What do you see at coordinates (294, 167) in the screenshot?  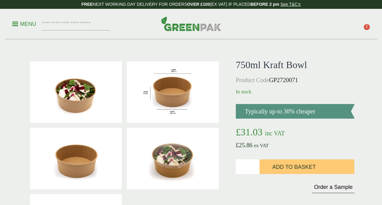 I see `span: Add to Basket` at bounding box center [294, 167].